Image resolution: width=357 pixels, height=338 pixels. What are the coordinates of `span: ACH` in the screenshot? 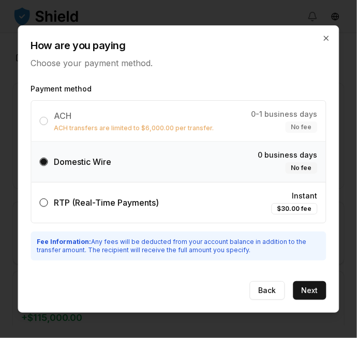 It's located at (63, 116).